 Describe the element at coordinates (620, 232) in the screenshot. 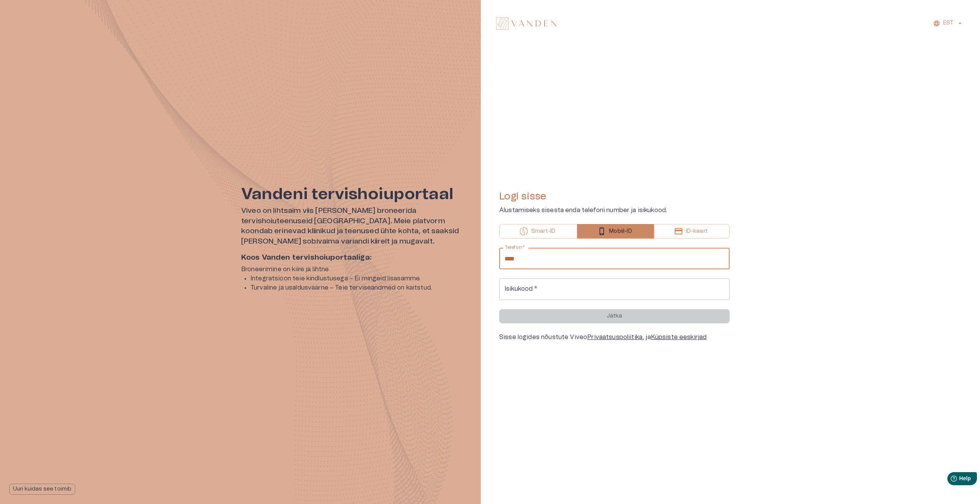

I see `p: Mobiil-ID` at that location.